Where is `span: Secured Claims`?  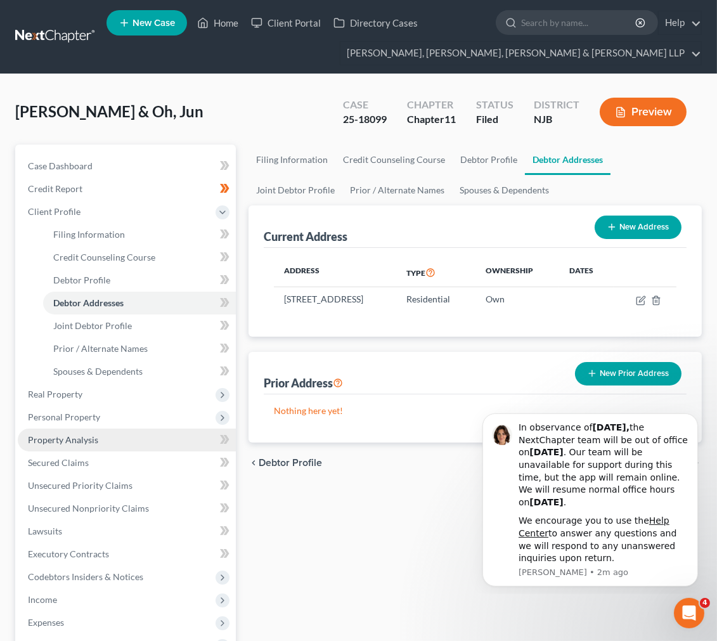 span: Secured Claims is located at coordinates (58, 462).